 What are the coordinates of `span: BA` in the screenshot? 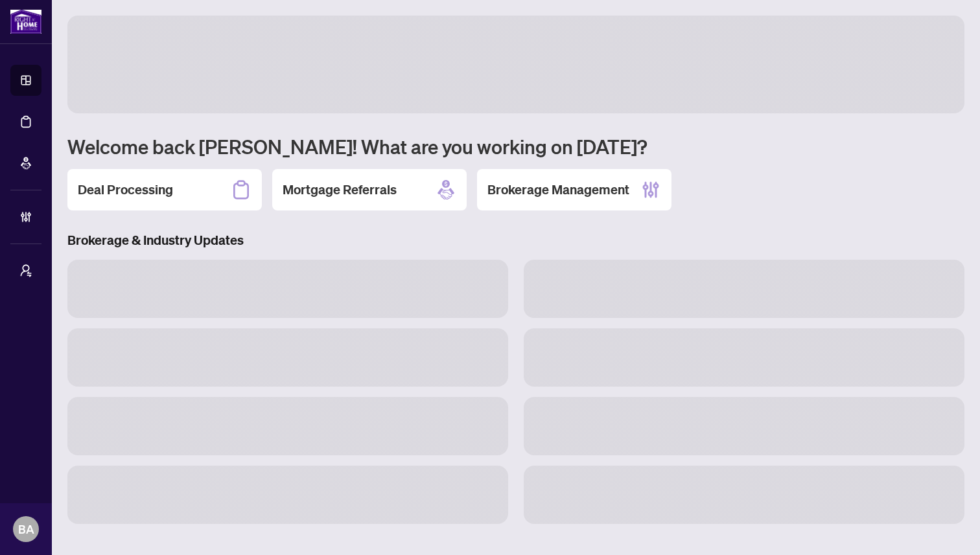 It's located at (26, 529).